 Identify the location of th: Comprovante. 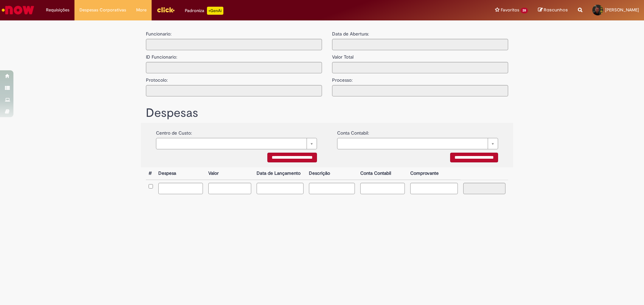
(434, 173).